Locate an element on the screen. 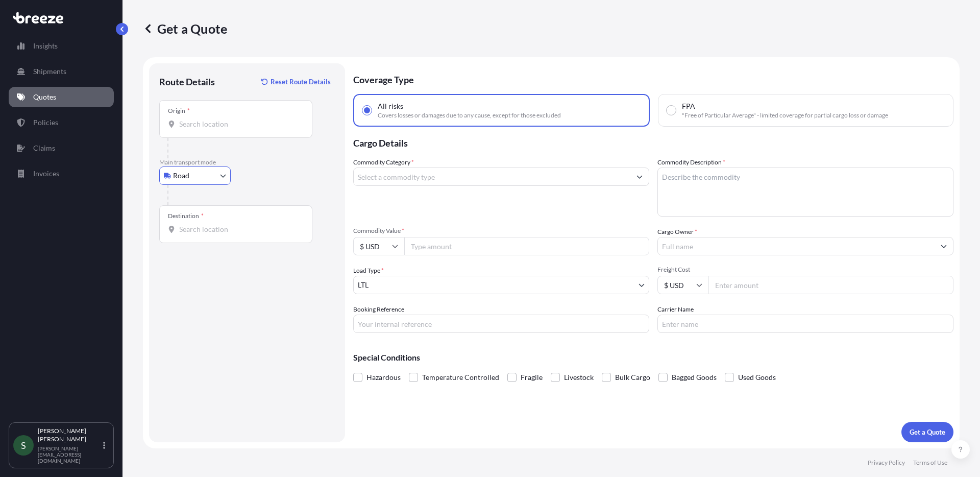 The image size is (980, 477). a: Claims is located at coordinates (62, 148).